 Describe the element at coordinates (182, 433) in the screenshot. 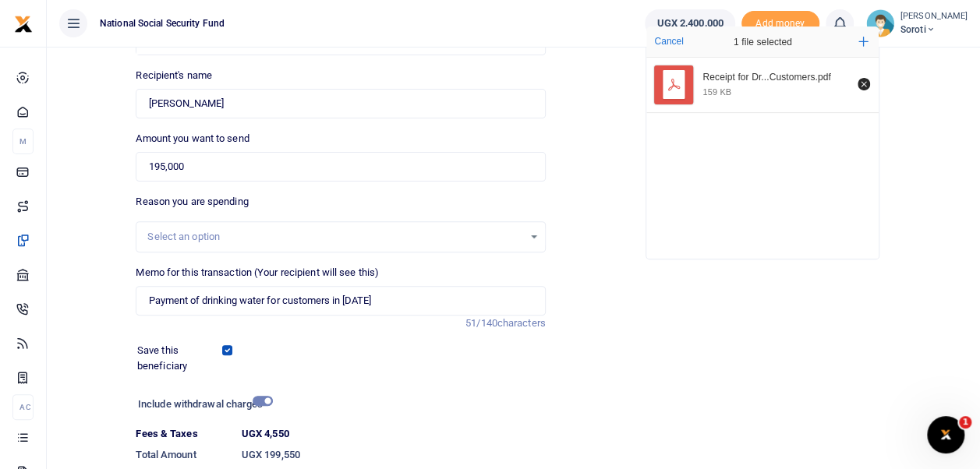

I see `dt: Fees & Taxes` at that location.